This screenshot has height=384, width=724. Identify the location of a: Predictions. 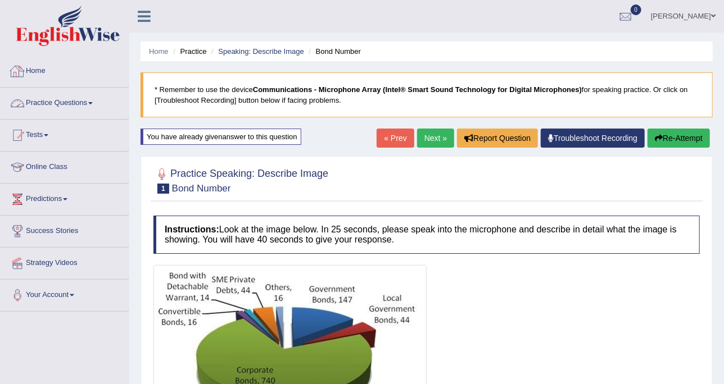
(65, 198).